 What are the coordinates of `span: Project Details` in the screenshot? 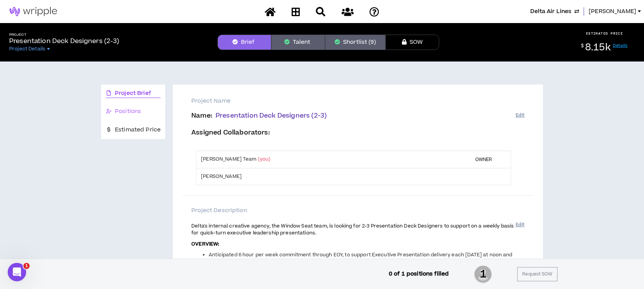 It's located at (28, 49).